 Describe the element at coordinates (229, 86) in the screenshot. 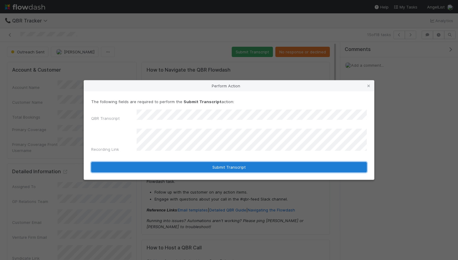

I see `div: Perform Action` at that location.